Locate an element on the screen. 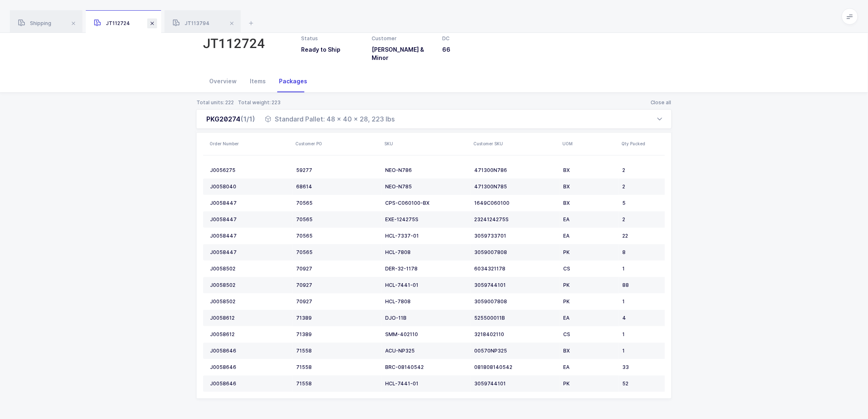 This screenshot has height=419, width=868. div: 525500011B is located at coordinates (515, 318).